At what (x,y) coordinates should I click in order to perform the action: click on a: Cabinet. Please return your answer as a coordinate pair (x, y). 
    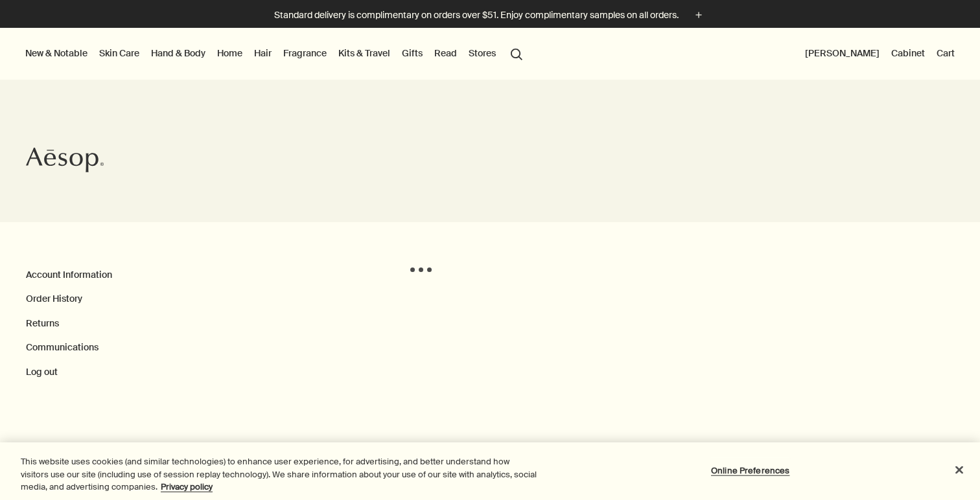
    Looking at the image, I should click on (908, 53).